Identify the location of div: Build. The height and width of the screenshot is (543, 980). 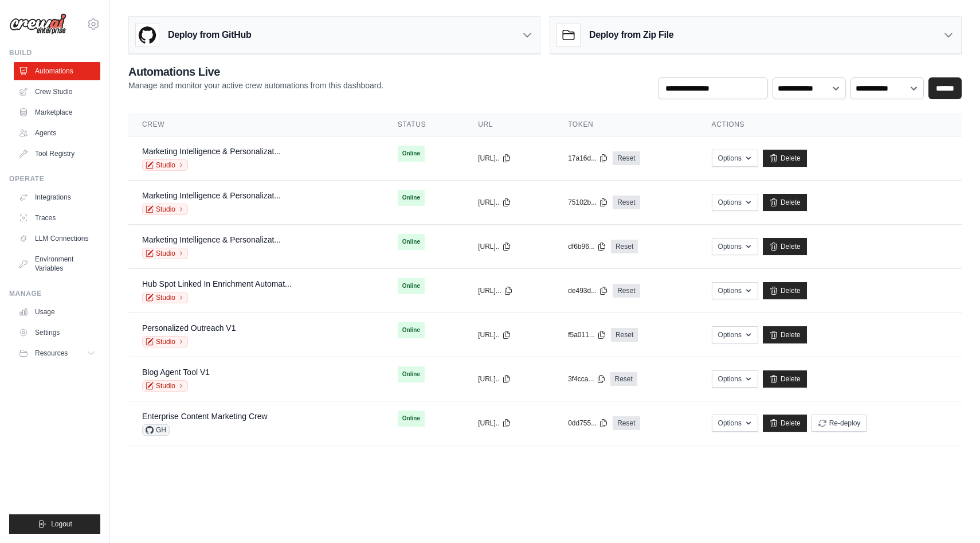
(55, 53).